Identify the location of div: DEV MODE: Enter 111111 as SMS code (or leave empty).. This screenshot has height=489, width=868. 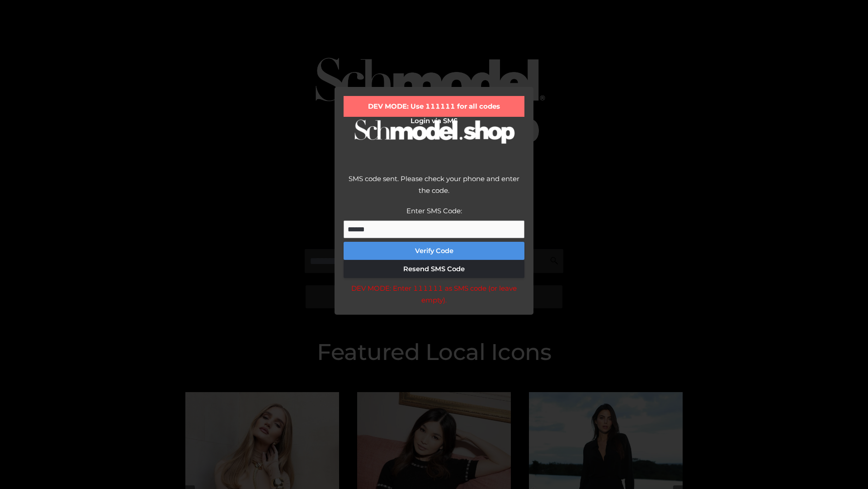
(434, 294).